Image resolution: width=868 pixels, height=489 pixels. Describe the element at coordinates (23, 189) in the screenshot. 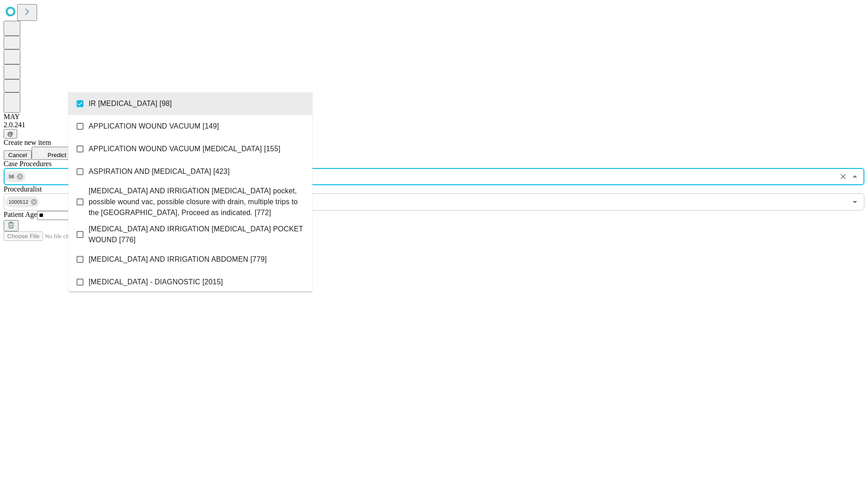

I see `span: Proceduralist` at that location.